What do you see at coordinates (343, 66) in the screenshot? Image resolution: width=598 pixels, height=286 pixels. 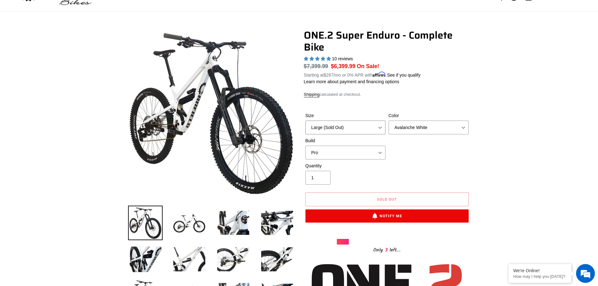 I see `span: $6,399.99` at bounding box center [343, 66].